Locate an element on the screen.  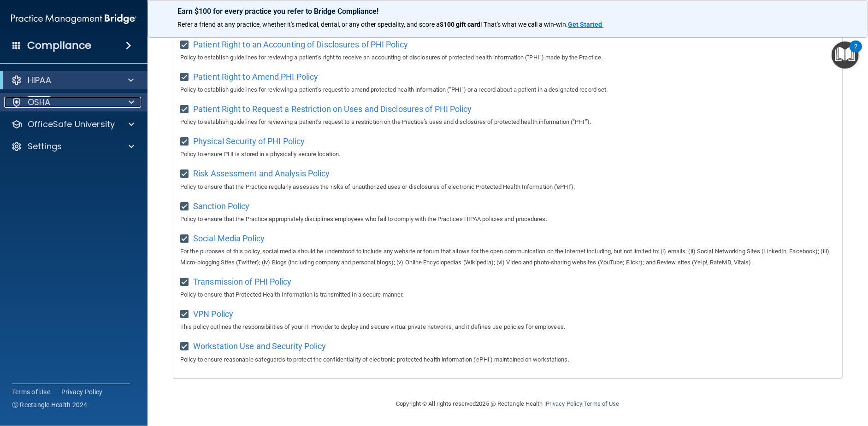
p: Earn $100 for every practice you refer to Bridge Compliance! is located at coordinates (507, 11).